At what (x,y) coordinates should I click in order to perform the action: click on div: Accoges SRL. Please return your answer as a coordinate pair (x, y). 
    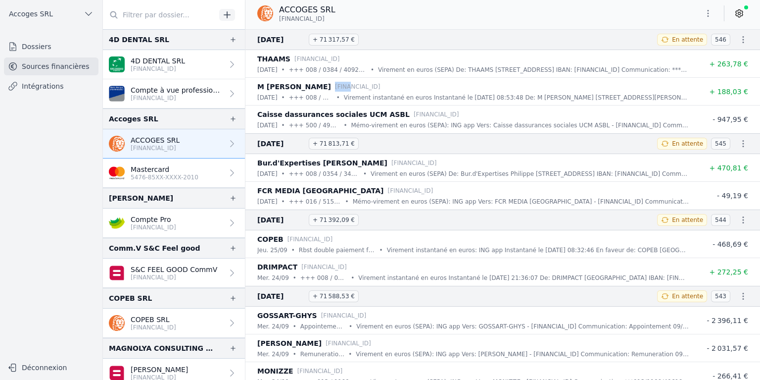
    Looking at the image, I should click on (134, 119).